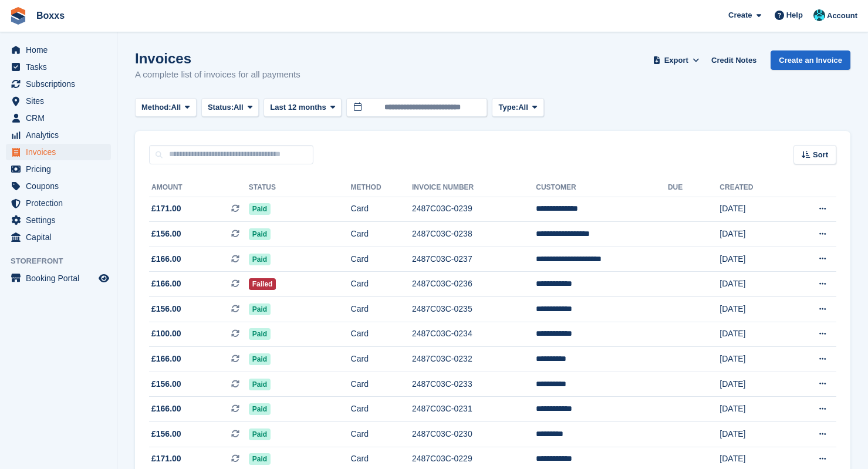  What do you see at coordinates (61, 186) in the screenshot?
I see `span: Coupons` at bounding box center [61, 186].